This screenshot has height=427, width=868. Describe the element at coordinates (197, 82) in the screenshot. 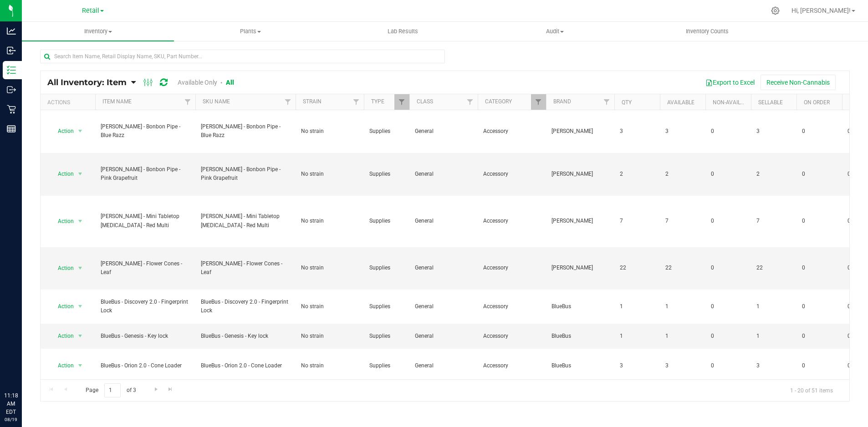

I see `a: Available Only` at that location.